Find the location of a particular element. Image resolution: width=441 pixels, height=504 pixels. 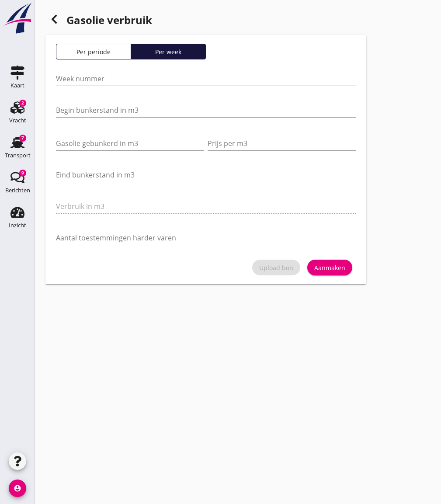

button: Per periode is located at coordinates (94, 52).